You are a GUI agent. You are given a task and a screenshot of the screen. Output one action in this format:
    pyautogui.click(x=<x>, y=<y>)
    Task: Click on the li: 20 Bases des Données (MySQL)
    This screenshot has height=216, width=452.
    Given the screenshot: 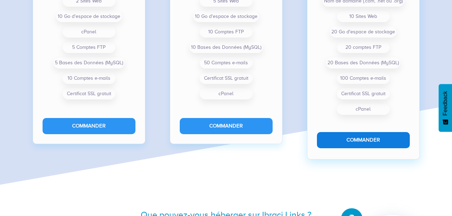 What is the action you would take?
    pyautogui.click(x=363, y=63)
    